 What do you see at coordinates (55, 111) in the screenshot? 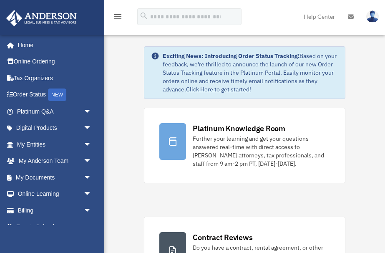
I see `a: Platinum Q&Aarrow_drop_down` at bounding box center [55, 111].